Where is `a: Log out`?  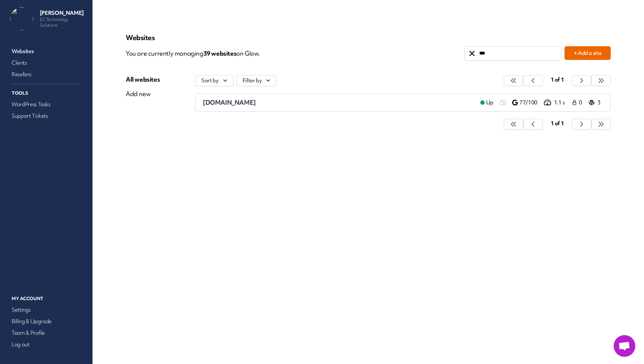
a: Log out is located at coordinates (46, 345).